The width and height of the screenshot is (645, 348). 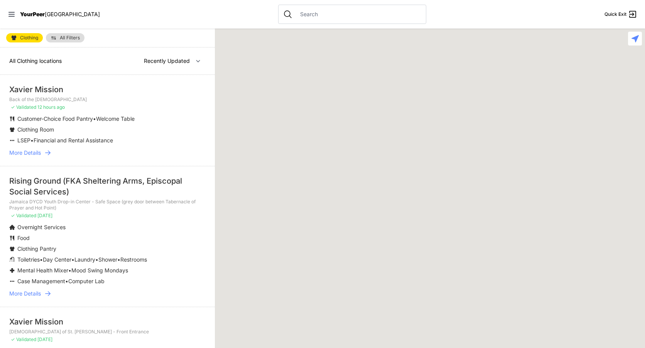 What do you see at coordinates (29, 38) in the screenshot?
I see `span: Clothing` at bounding box center [29, 38].